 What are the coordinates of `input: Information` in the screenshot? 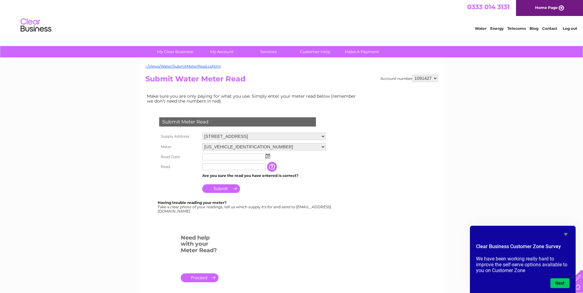 It's located at (273, 167).